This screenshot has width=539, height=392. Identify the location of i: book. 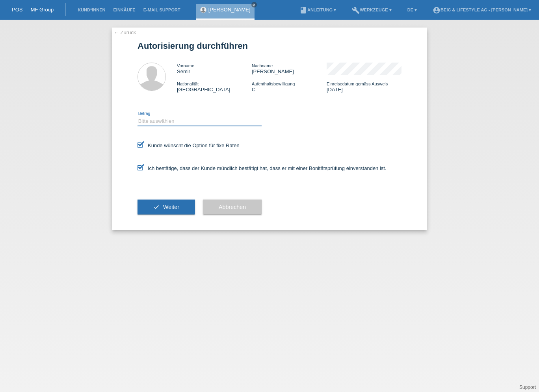
(304, 10).